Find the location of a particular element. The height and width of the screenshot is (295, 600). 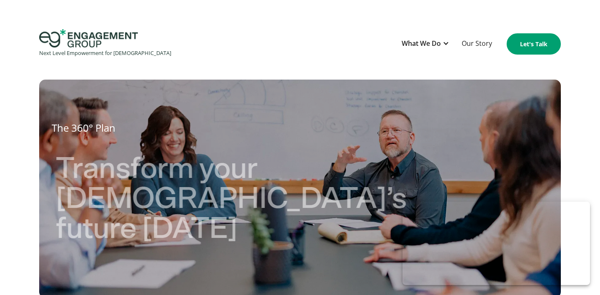

a: Let's Talk is located at coordinates (534, 44).